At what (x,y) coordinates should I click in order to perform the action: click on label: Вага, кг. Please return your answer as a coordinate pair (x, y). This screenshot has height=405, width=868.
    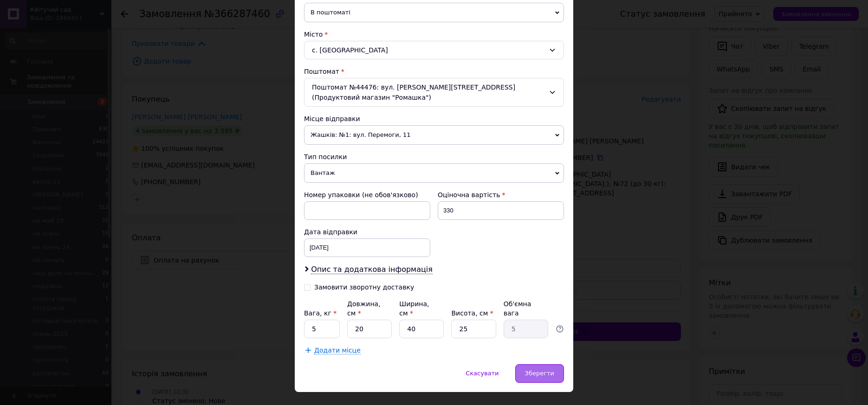
    Looking at the image, I should click on (320, 314).